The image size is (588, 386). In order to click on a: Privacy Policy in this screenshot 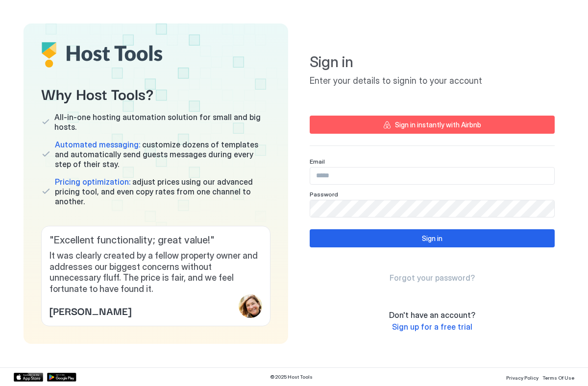, I will do `click(522, 377)`.